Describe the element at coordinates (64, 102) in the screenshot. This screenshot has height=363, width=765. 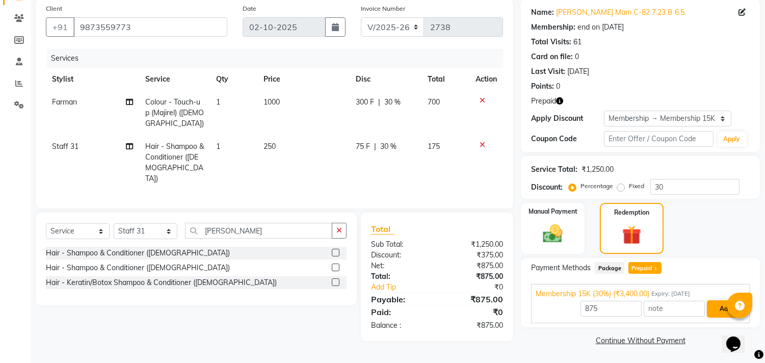
I see `span: Farman` at that location.